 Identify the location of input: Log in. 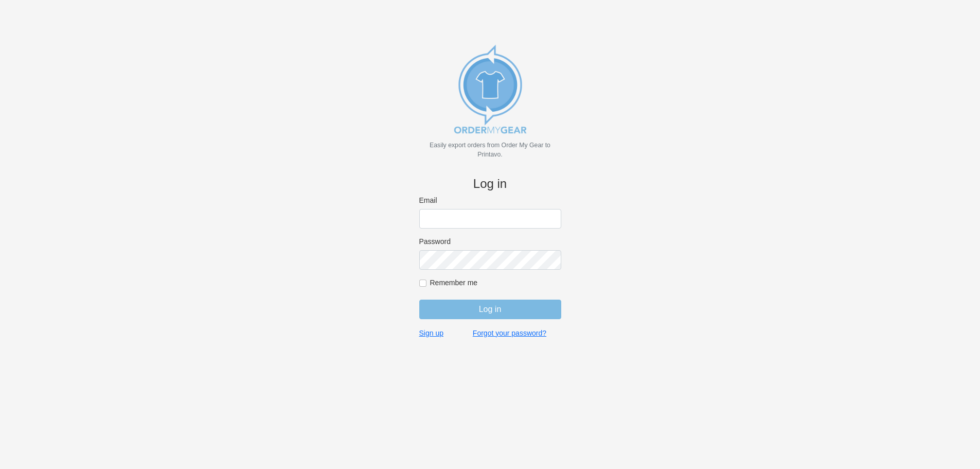
(490, 309).